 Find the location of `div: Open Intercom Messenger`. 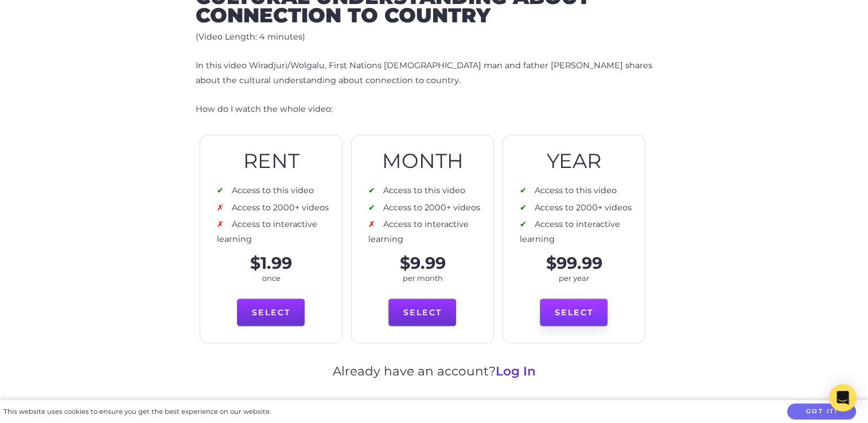

div: Open Intercom Messenger is located at coordinates (842, 398).